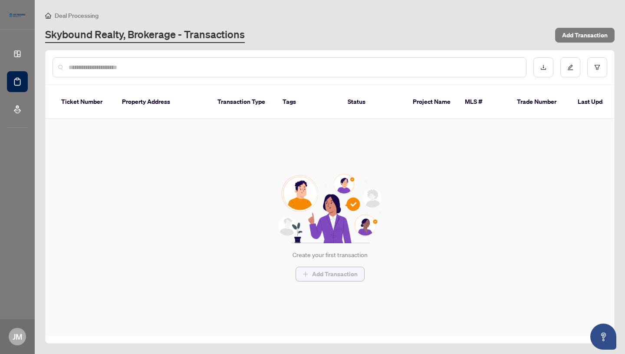  Describe the element at coordinates (243, 102) in the screenshot. I see `th: Transaction Type` at that location.